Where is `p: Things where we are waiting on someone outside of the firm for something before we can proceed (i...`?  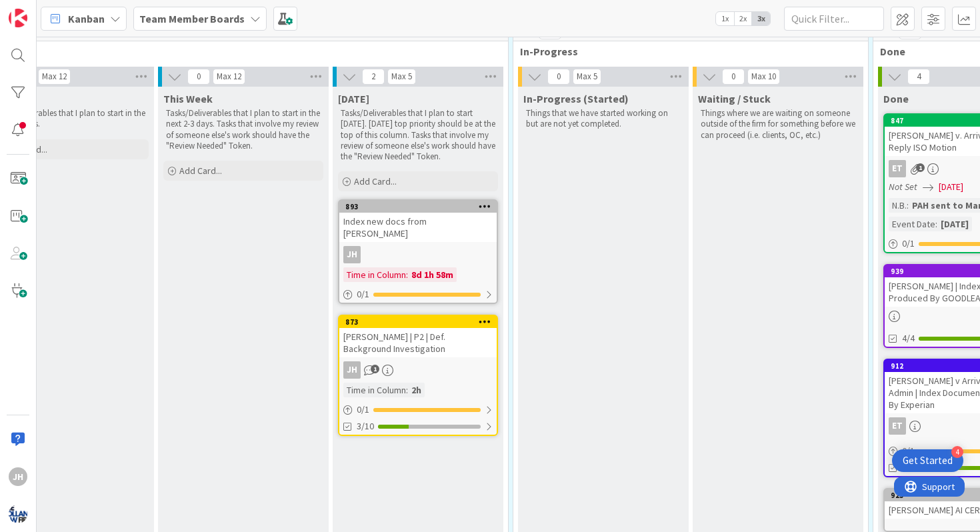
p: Things where we are waiting on someone outside of the firm for something before we can proceed (i... is located at coordinates (778, 124).